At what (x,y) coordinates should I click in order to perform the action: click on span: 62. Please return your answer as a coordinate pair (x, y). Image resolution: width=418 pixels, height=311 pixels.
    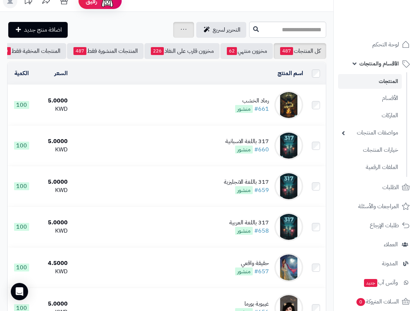
    Looking at the image, I should click on (232, 51).